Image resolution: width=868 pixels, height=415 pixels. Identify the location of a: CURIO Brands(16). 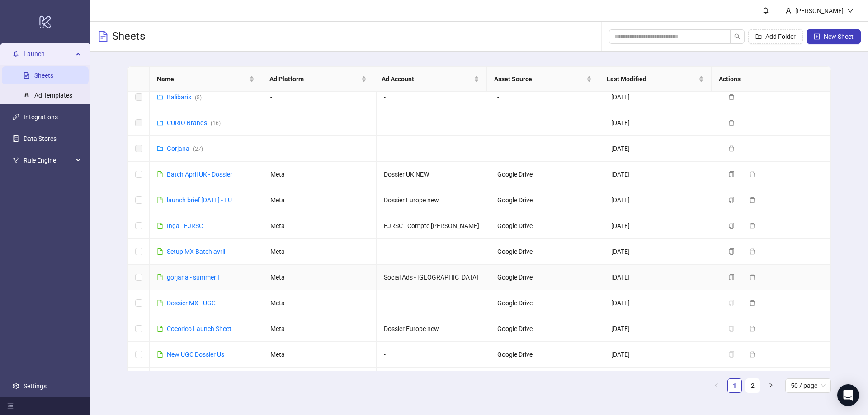
(194, 123).